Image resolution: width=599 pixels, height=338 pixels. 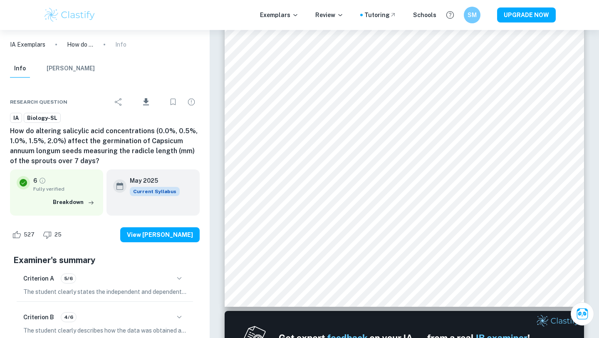 I want to click on a: Clastify logo, so click(x=69, y=15).